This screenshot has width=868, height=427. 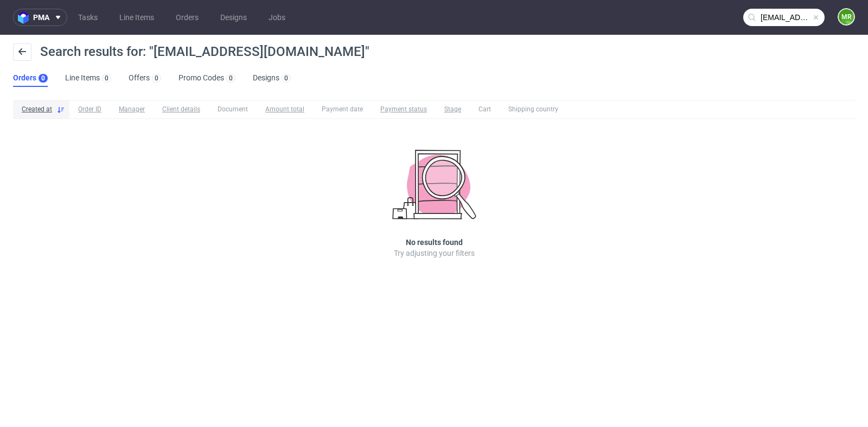 What do you see at coordinates (233, 109) in the screenshot?
I see `span: Document` at bounding box center [233, 109].